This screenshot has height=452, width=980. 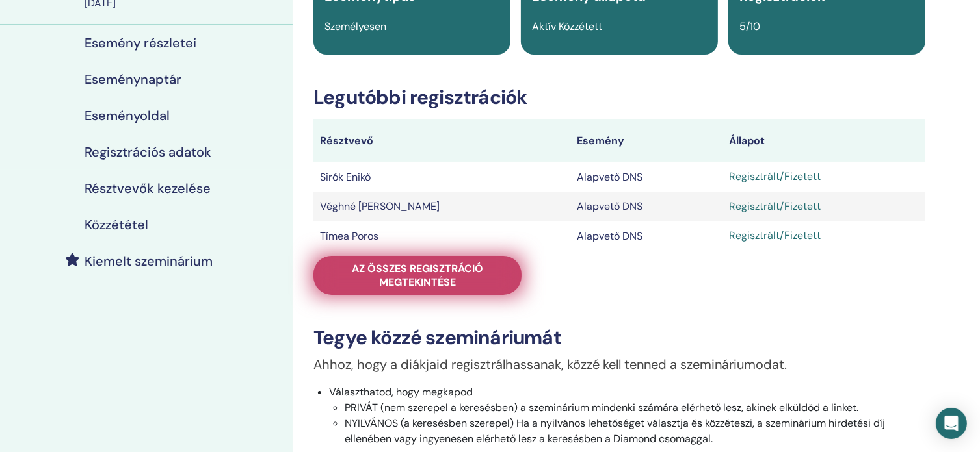 I want to click on font: Legutóbbi regisztrációk, so click(x=420, y=96).